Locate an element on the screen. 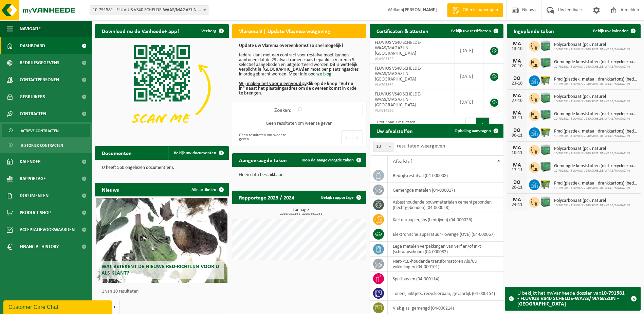 This screenshot has width=644, height=314. u: Wij maken het voor u eenvoudig. is located at coordinates (272, 84).